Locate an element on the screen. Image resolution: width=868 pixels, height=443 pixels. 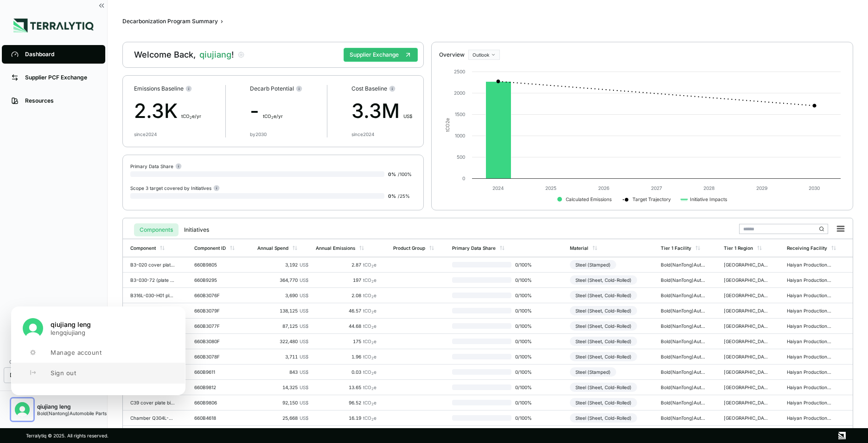
span: qiujiang is located at coordinates (216, 55).